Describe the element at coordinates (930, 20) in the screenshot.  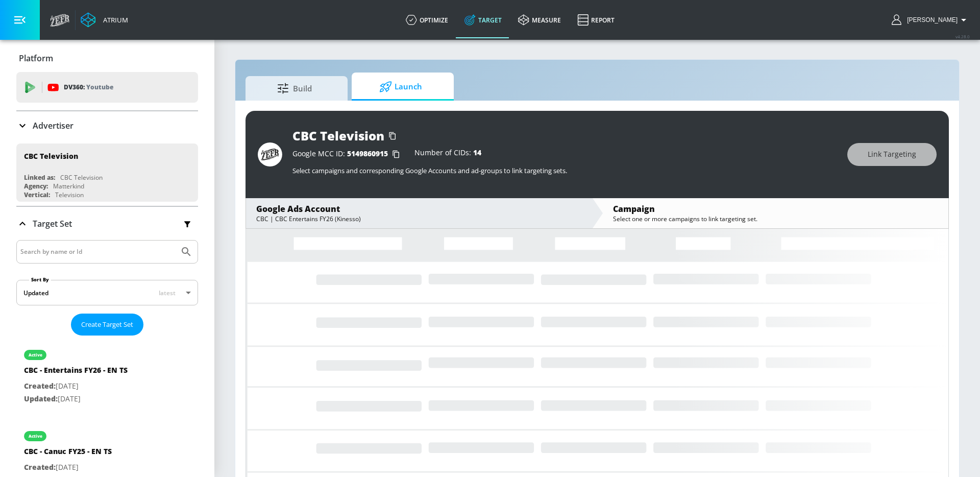
I see `span: login as: anthony.rios@zefr.com` at that location.